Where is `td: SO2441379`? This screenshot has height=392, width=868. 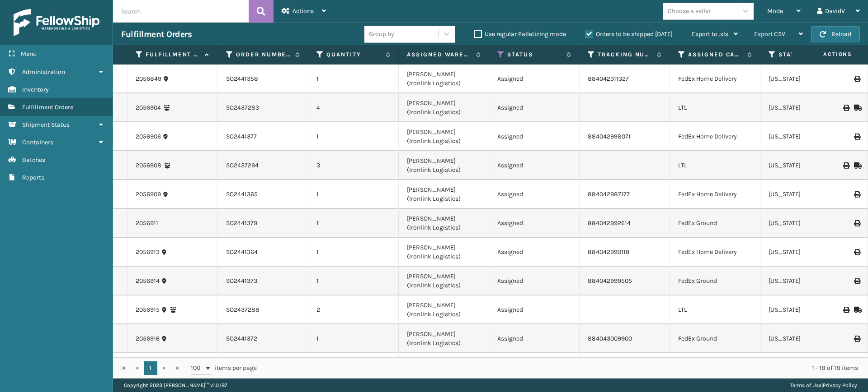
td: SO2441379 is located at coordinates (263, 224).